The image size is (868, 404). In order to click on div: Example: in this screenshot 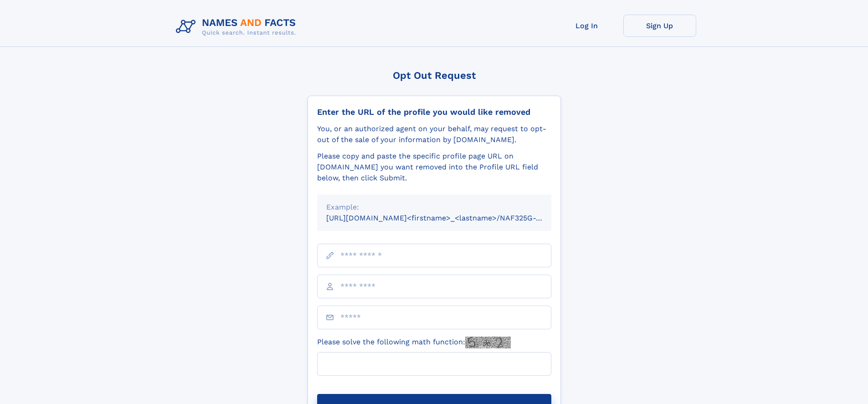, I will do `click(434, 207)`.